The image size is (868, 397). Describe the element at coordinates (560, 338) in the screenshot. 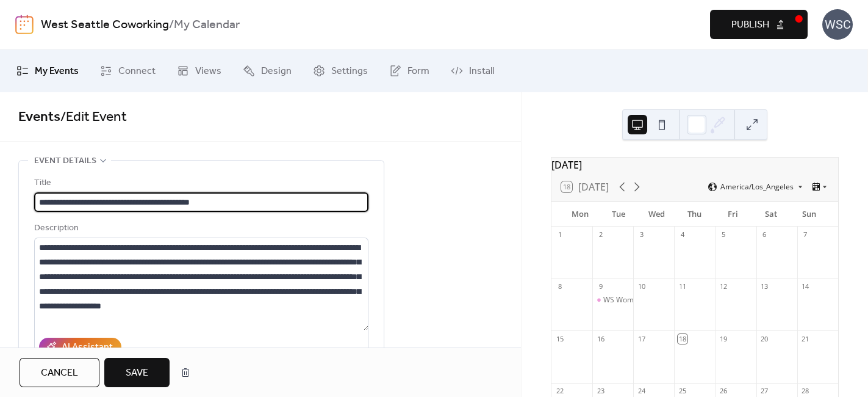

I see `div: 15` at that location.